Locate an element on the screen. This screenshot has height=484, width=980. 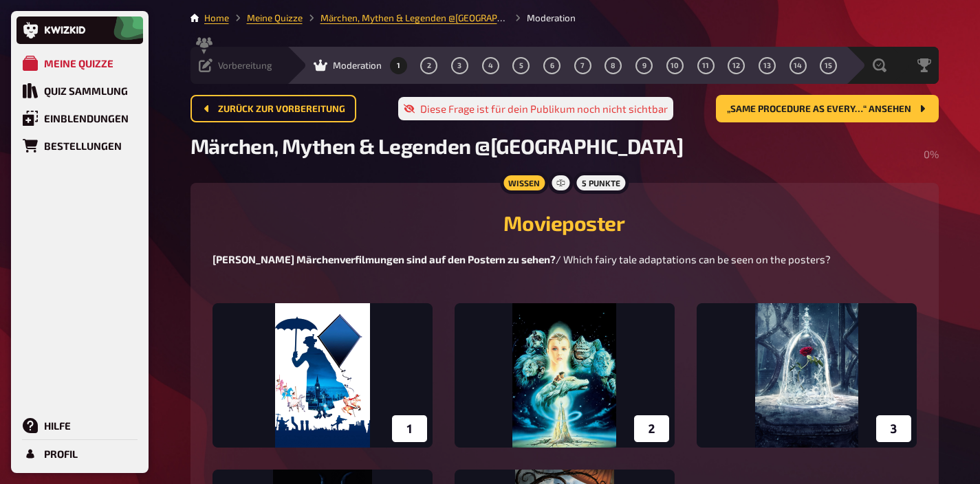
button: 8 is located at coordinates (613, 66).